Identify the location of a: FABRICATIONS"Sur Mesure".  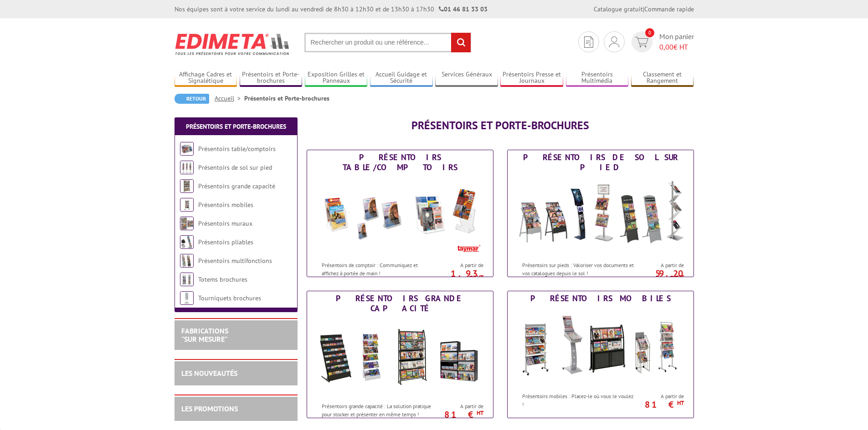
(204, 335).